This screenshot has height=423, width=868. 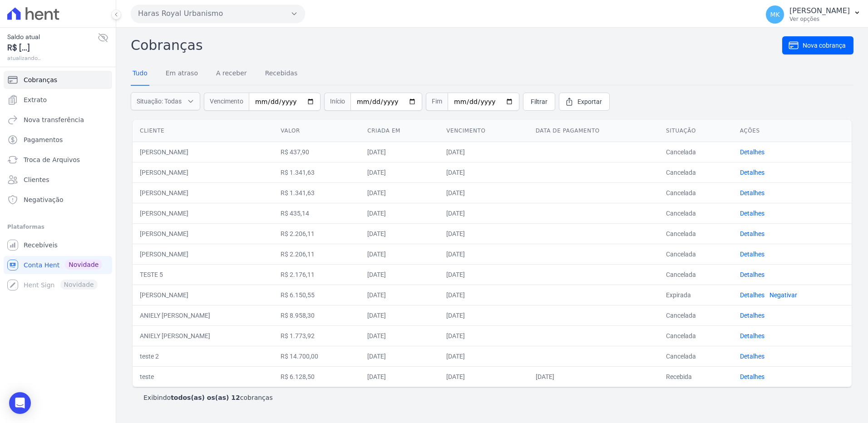 What do you see at coordinates (316, 294) in the screenshot?
I see `td: R$ 6.150,55` at bounding box center [316, 294].